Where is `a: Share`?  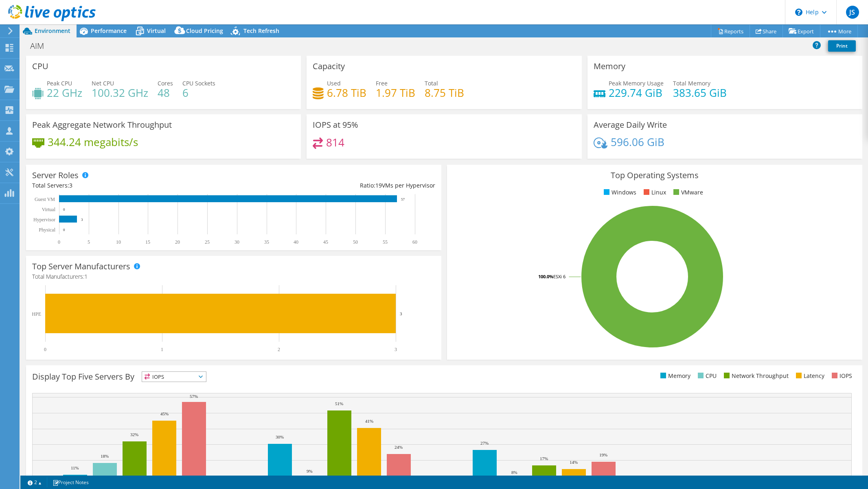
a: Share is located at coordinates (766, 31).